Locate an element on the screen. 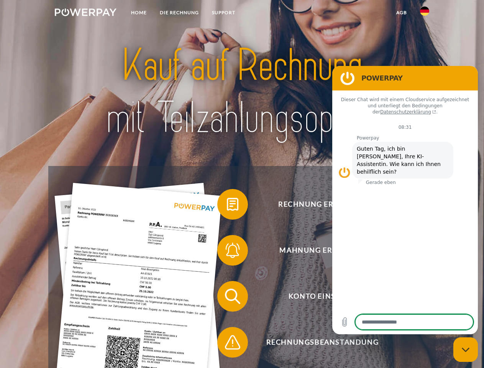 The image size is (484, 368). img: qb_warning.svg is located at coordinates (233, 342).